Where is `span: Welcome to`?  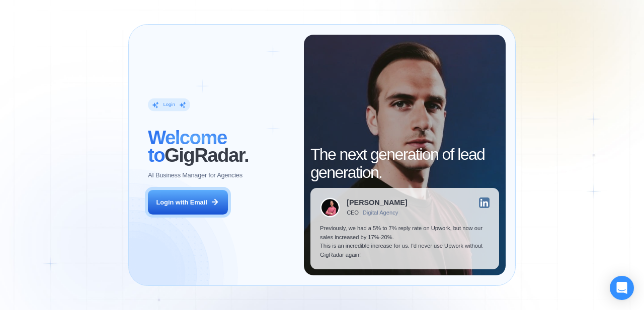
span: Welcome to is located at coordinates (187, 147).